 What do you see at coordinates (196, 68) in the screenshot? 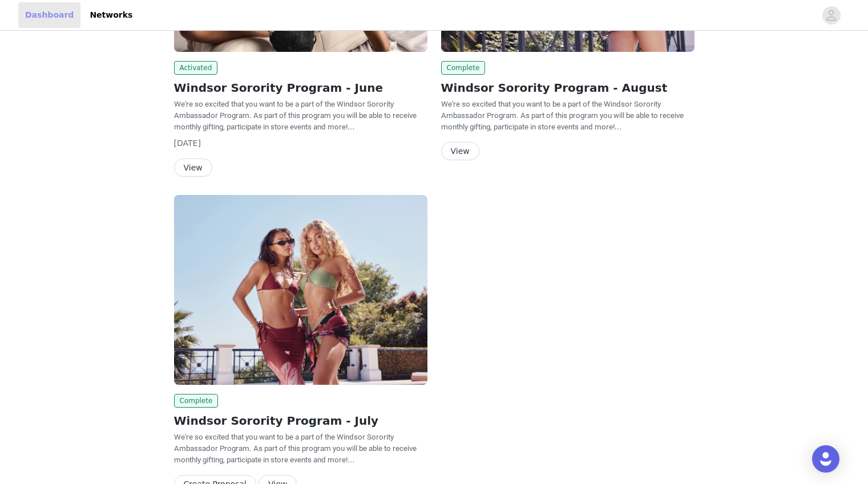
I see `span: Activated` at bounding box center [196, 68].